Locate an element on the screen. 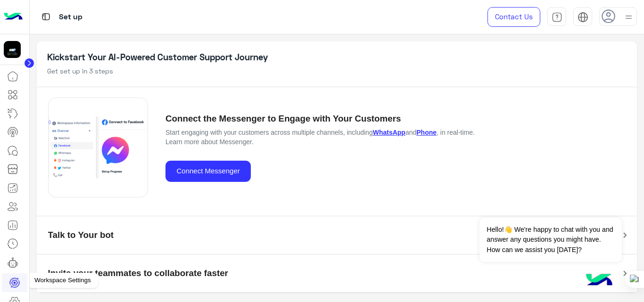  a: Phone is located at coordinates (426, 133).